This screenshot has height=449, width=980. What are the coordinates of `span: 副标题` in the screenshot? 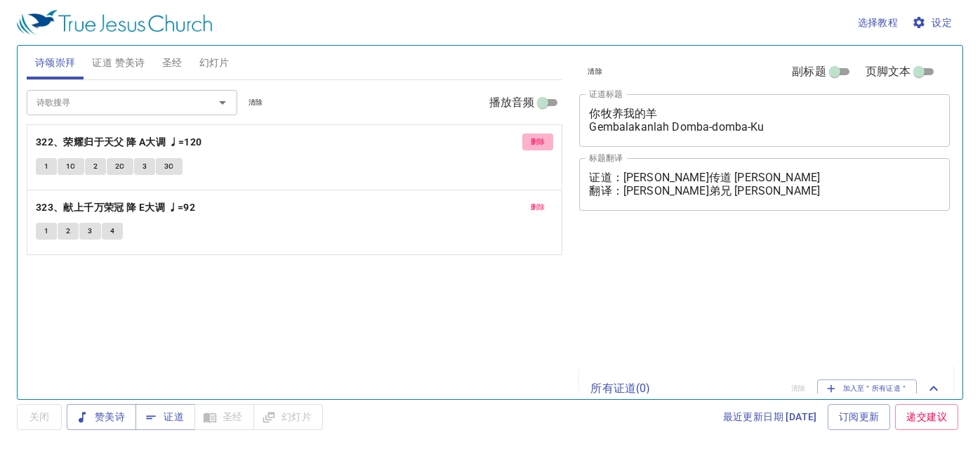 It's located at (809, 71).